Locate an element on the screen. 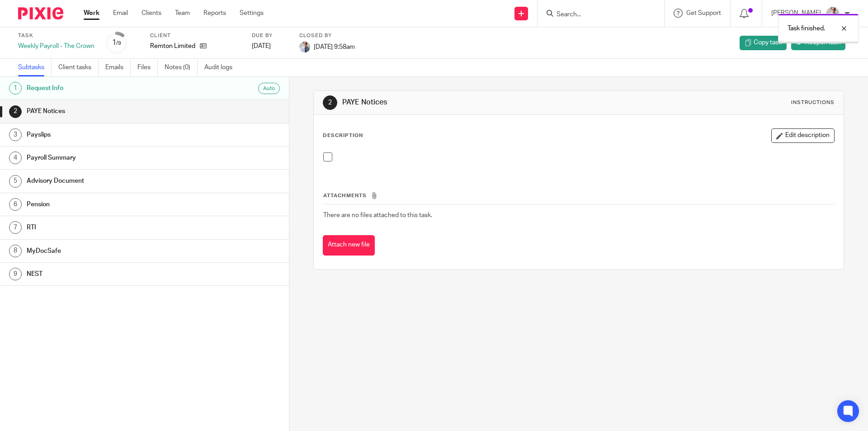  h1: Payslips is located at coordinates (112, 135).